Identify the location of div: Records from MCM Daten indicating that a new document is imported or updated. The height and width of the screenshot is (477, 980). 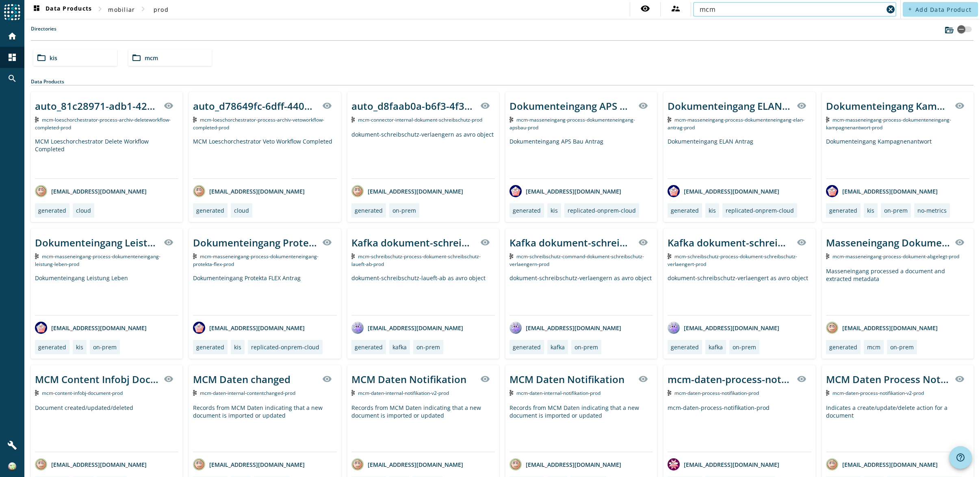
(423, 427).